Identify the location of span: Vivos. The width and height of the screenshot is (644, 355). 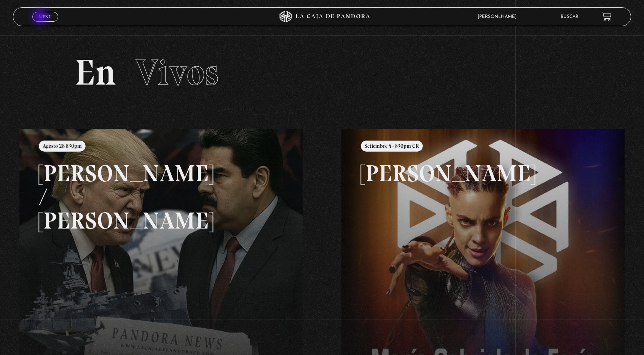
(177, 73).